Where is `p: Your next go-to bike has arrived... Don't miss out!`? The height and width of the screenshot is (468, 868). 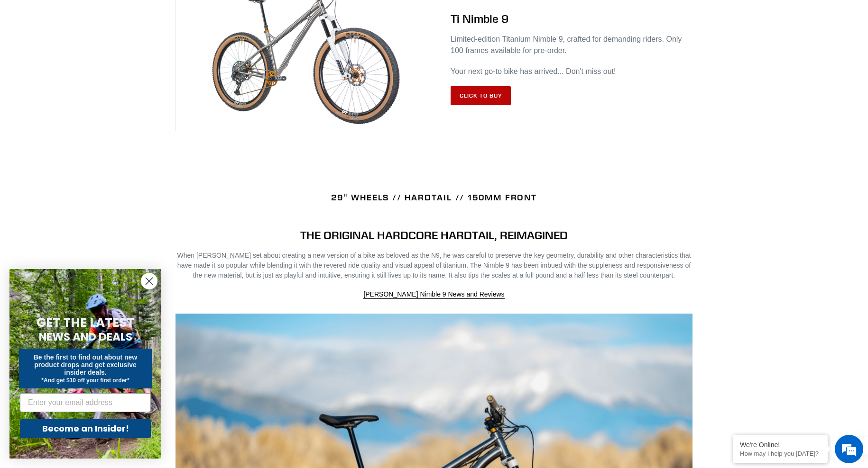
p: Your next go-to bike has arrived... Don't miss out! is located at coordinates (572, 71).